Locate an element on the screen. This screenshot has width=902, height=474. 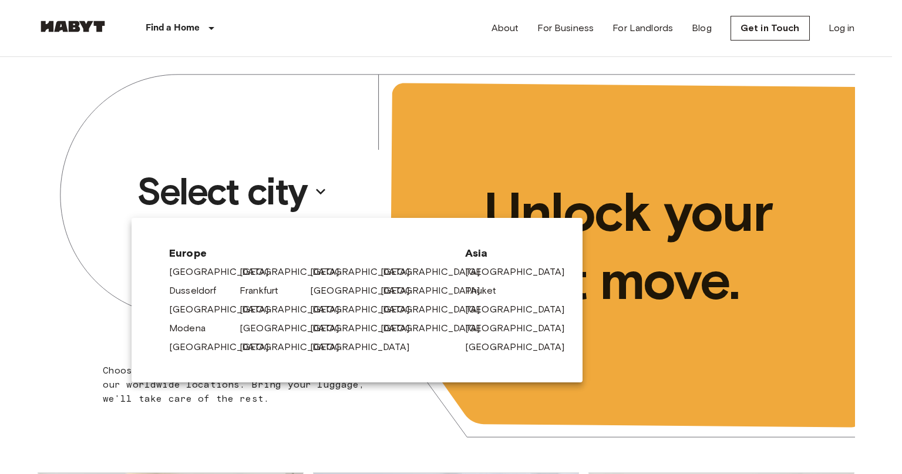
a: Phuket is located at coordinates (486, 291).